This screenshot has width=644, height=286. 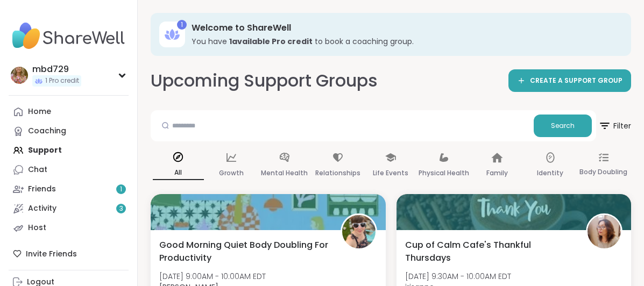 What do you see at coordinates (68, 189) in the screenshot?
I see `a: Friends1` at bounding box center [68, 189].